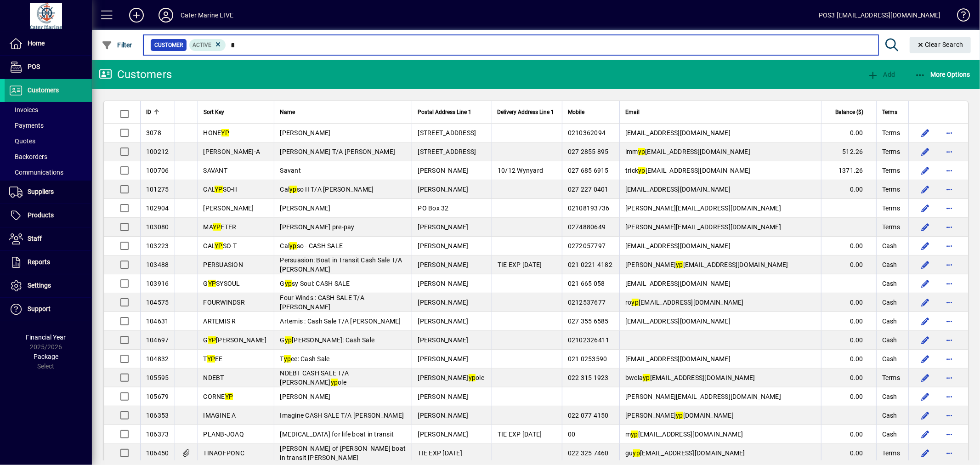 The height and width of the screenshot is (465, 980). What do you see at coordinates (157, 112) in the screenshot?
I see `div: ID` at bounding box center [157, 112].